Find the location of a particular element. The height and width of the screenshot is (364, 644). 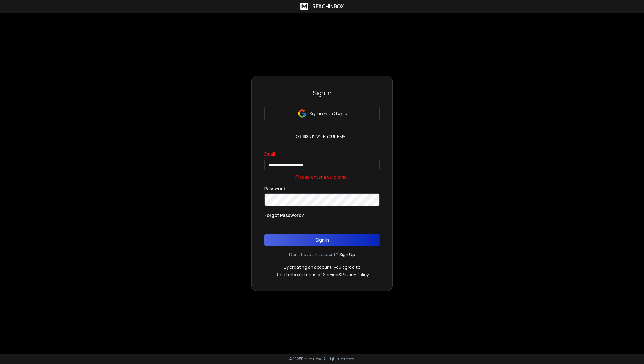

button: Sign In is located at coordinates (322, 240).